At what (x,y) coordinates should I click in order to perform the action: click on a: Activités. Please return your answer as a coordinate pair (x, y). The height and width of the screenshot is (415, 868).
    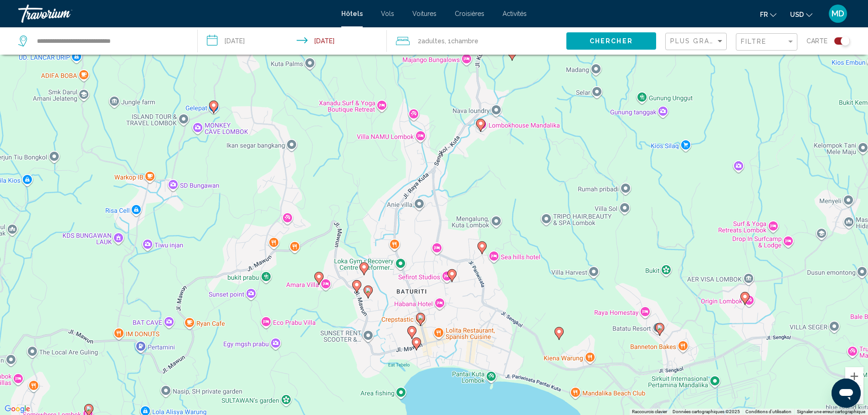
    Looking at the image, I should click on (515, 14).